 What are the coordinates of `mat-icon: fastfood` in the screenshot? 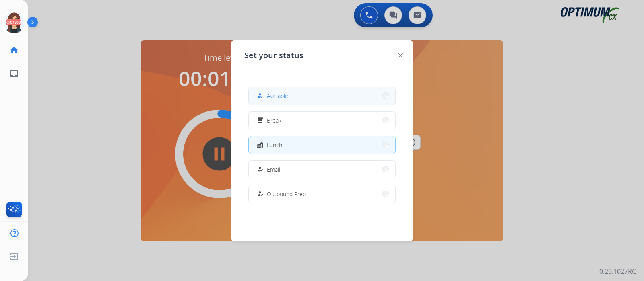 It's located at (260, 145).